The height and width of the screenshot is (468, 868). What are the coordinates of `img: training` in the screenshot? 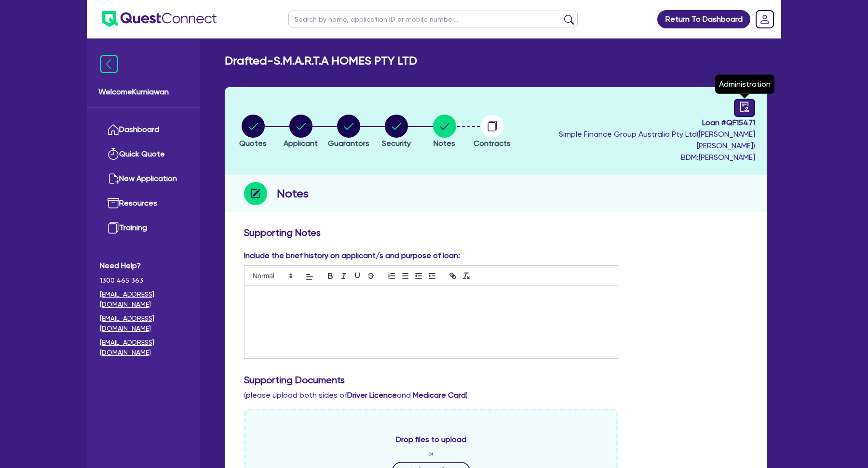 It's located at (114, 228).